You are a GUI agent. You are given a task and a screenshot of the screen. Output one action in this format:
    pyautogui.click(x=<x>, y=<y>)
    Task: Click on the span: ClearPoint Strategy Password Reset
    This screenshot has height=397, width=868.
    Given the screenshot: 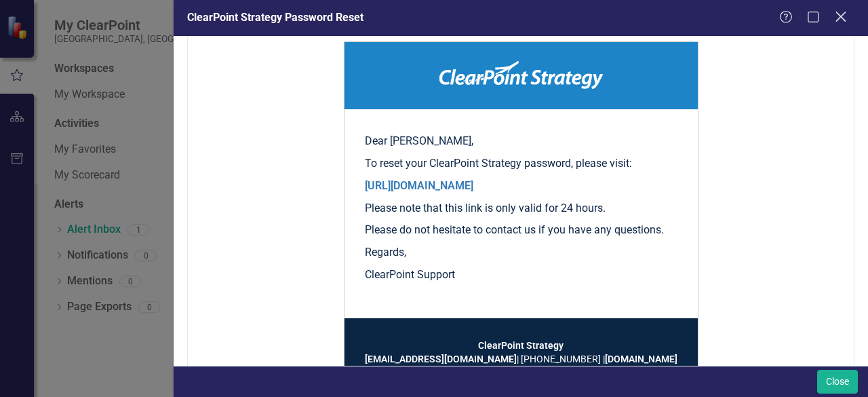 What is the action you would take?
    pyautogui.click(x=275, y=17)
    